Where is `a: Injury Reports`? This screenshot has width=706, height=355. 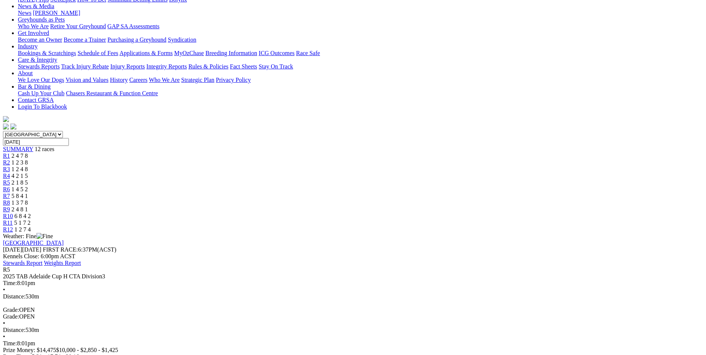
a: Injury Reports is located at coordinates (127, 66).